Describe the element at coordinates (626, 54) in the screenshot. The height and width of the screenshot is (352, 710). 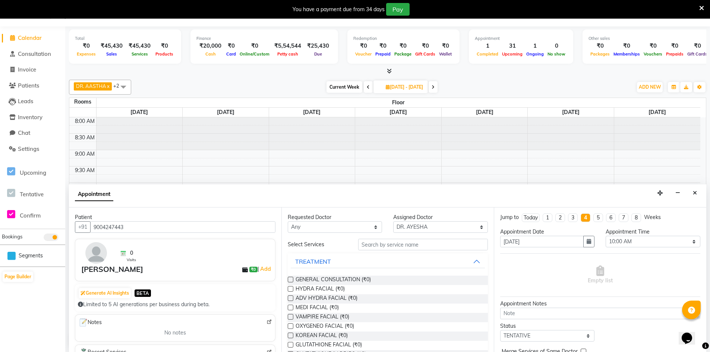
I see `span: Memberships` at that location.